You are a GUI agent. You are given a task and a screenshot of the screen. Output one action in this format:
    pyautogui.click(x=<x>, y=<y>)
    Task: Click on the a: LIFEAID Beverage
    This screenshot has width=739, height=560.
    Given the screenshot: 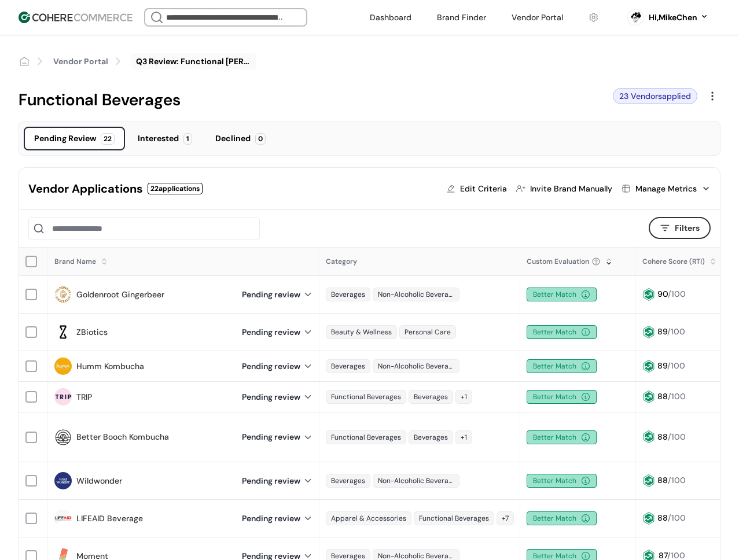 What is the action you would take?
    pyautogui.click(x=110, y=518)
    